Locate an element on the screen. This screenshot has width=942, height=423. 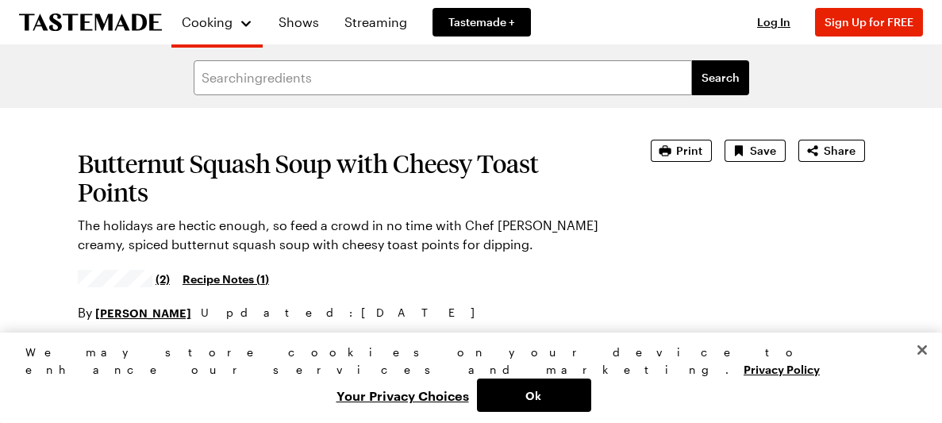
a: Recipe Notes (1) is located at coordinates (225, 279).